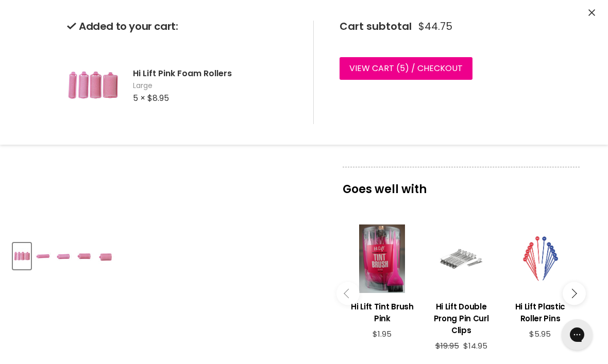 The width and height of the screenshot is (608, 364). I want to click on a: View product:Hi Lift Double Prong Pin Curl Clips, so click(461, 317).